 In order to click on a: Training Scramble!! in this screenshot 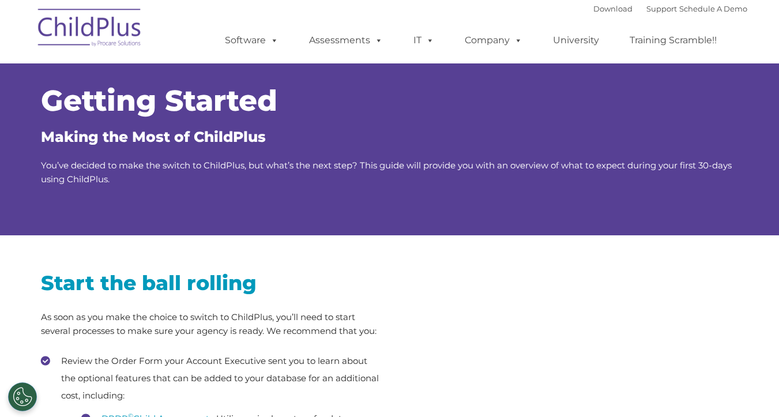, I will do `click(673, 40)`.